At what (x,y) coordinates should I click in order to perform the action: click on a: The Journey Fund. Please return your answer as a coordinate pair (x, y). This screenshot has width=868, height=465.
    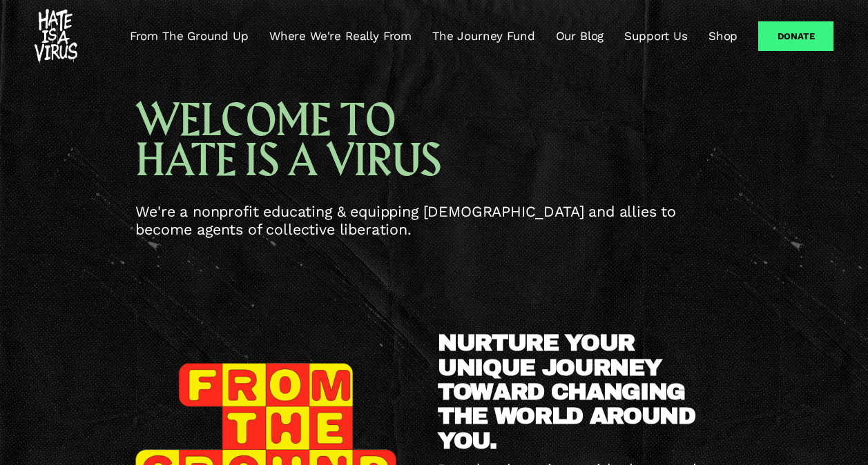
    Looking at the image, I should click on (484, 37).